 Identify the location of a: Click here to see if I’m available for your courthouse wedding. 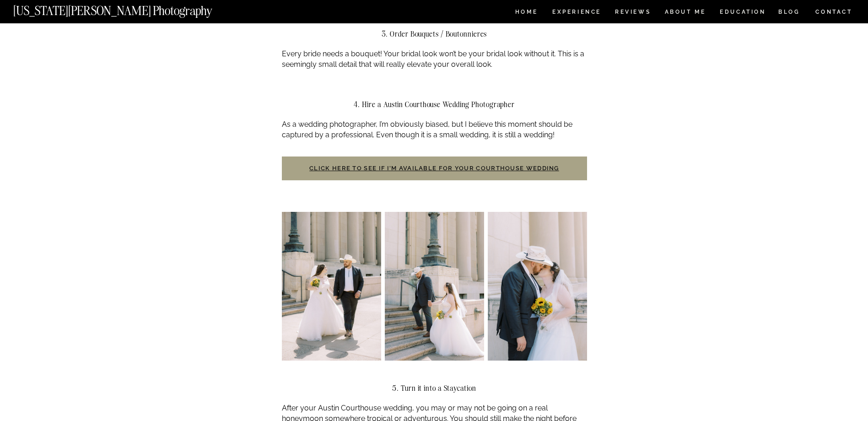
(434, 168).